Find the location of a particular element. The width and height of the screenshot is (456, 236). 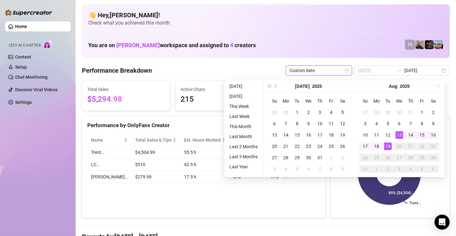

td: 2025-07-13 is located at coordinates (274, 135).